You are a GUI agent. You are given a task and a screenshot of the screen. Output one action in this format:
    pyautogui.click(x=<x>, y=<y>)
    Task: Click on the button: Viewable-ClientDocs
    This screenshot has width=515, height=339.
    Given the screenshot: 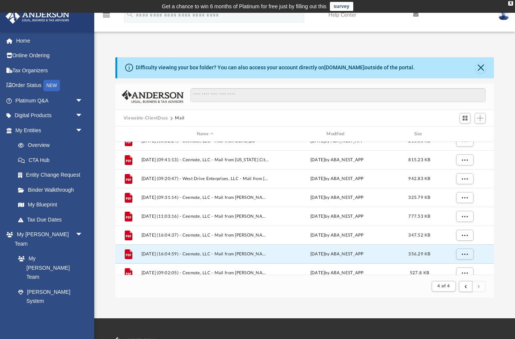 What is the action you would take?
    pyautogui.click(x=146, y=118)
    